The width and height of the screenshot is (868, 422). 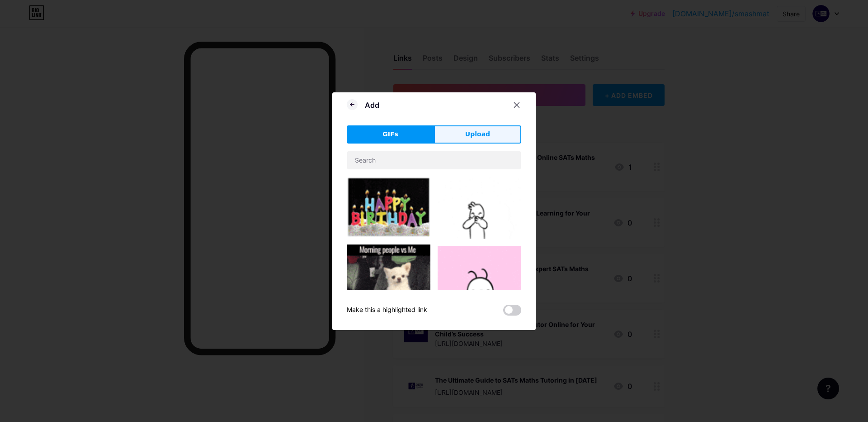 What do you see at coordinates (372, 105) in the screenshot?
I see `div: Add` at bounding box center [372, 105].